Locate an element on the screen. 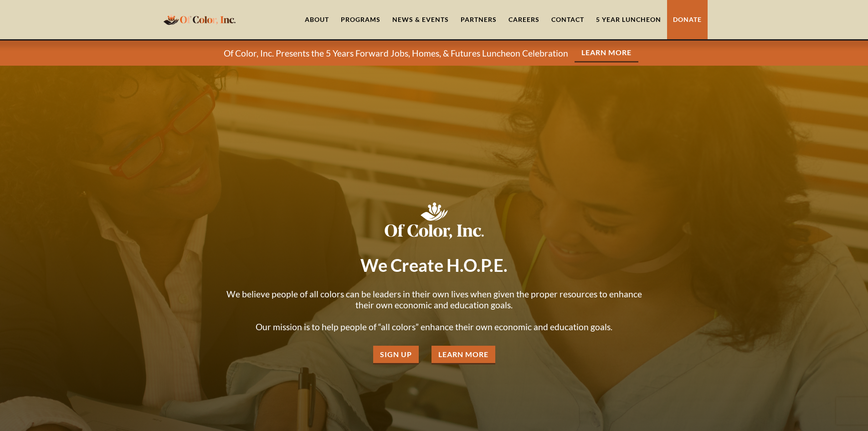  a: home is located at coordinates (199, 19).